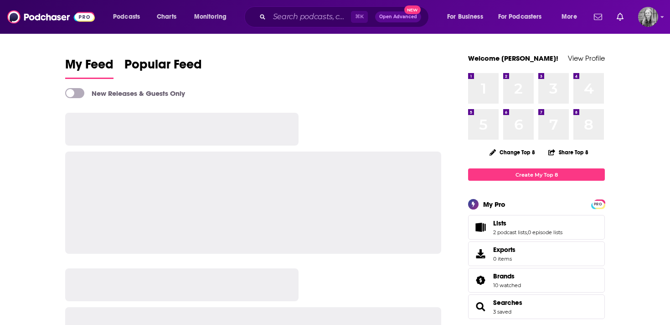 This screenshot has width=670, height=325. What do you see at coordinates (163, 67) in the screenshot?
I see `span: Popular Feed` at bounding box center [163, 67].